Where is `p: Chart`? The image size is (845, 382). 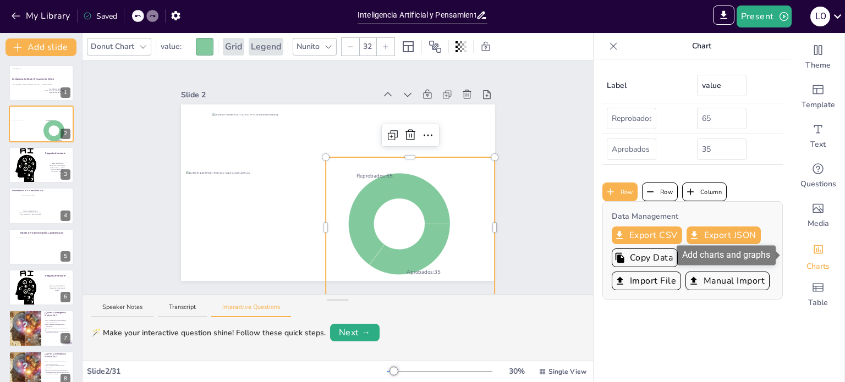
p: Chart is located at coordinates (701, 46).